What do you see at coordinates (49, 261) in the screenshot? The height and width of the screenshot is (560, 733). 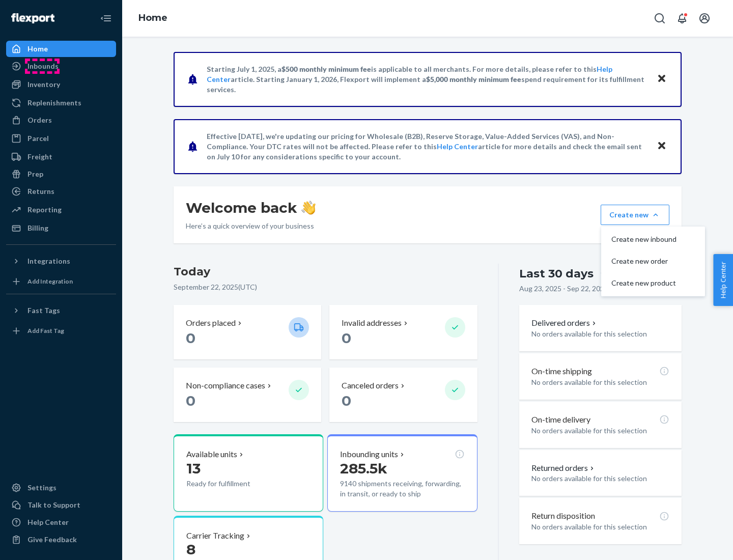 I see `div: Integrations` at bounding box center [49, 261].